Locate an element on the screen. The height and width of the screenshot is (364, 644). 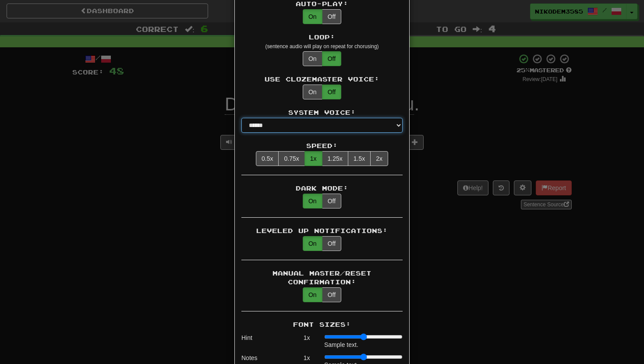
div: 1 x is located at coordinates (306, 341).